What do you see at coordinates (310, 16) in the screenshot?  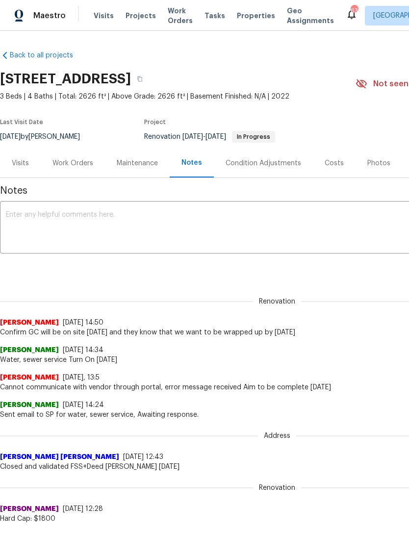 I see `span: Geo Assignments` at bounding box center [310, 16].